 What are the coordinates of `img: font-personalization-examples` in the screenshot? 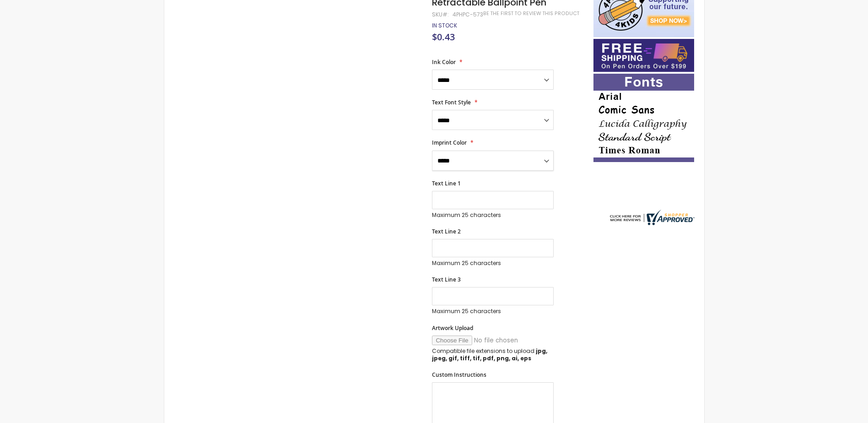 It's located at (644, 118).